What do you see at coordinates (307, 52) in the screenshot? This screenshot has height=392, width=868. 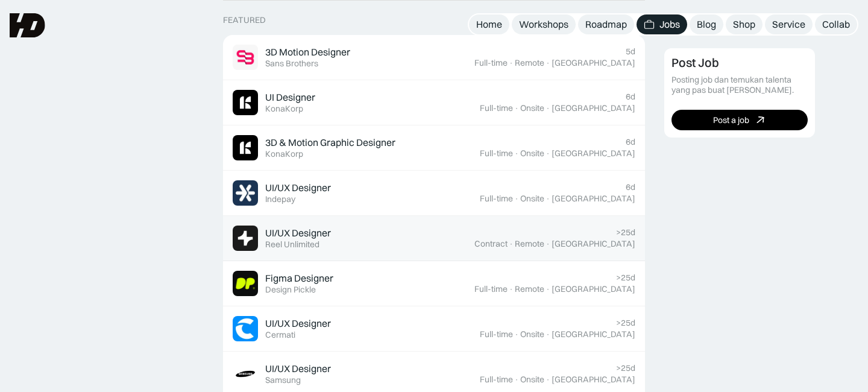 I see `div: 3D Motion Designer` at bounding box center [307, 52].